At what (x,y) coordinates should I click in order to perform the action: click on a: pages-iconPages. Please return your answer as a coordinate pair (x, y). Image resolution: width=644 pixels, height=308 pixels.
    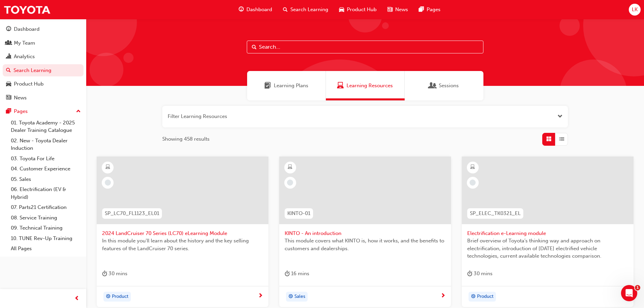
    Looking at the image, I should click on (430, 9).